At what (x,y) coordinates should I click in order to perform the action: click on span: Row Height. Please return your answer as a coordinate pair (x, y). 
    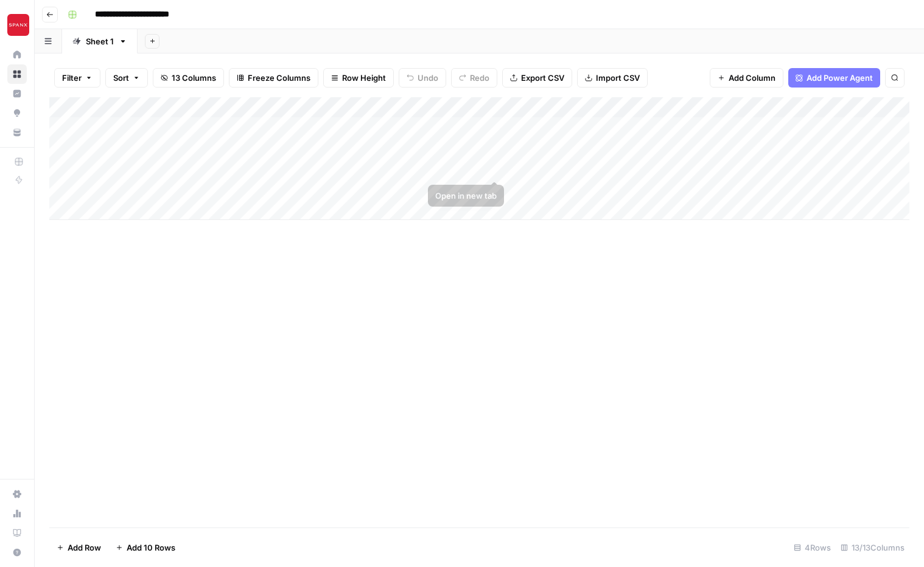
    Looking at the image, I should click on (364, 78).